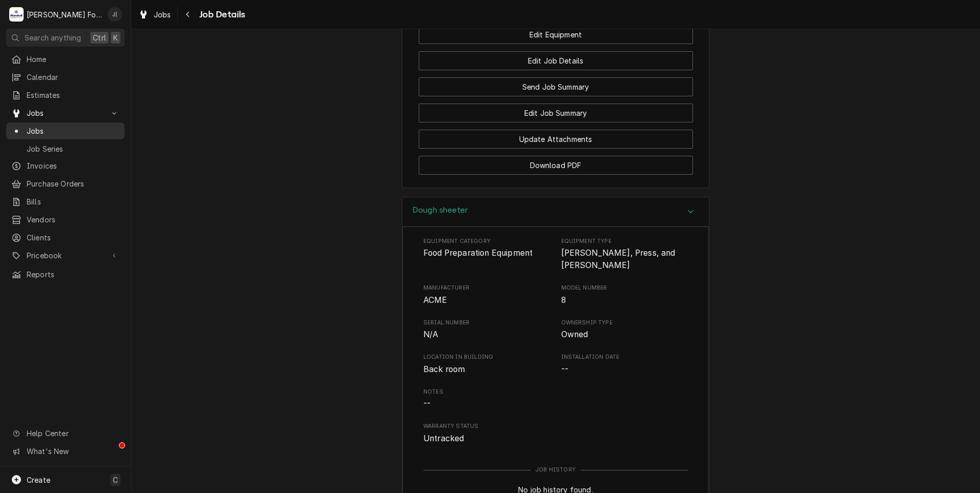 The image size is (980, 493). Describe the element at coordinates (72, 237) in the screenshot. I see `span: Clients` at that location.